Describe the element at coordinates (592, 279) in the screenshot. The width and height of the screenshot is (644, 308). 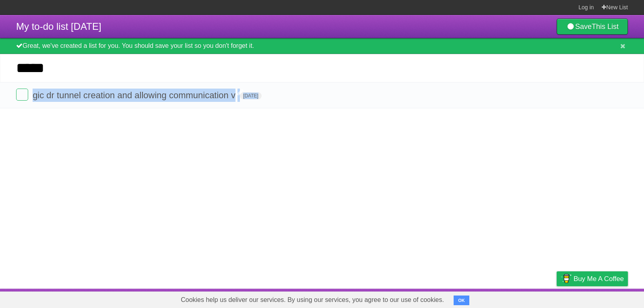
I see `a: Buy me a coffee` at that location.